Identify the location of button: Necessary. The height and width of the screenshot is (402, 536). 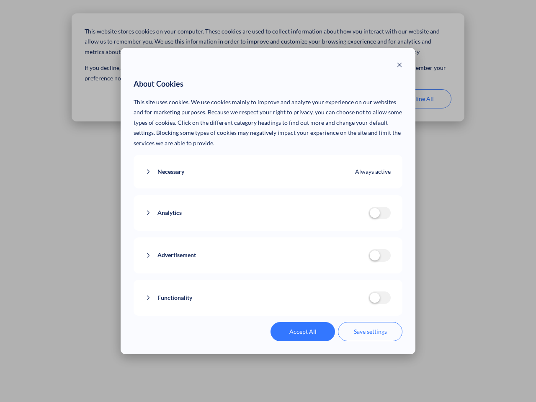
(250, 172).